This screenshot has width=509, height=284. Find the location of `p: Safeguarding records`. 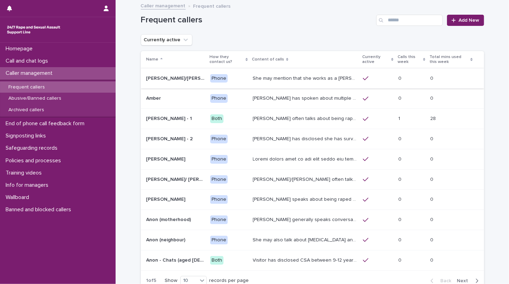

p: Safeguarding records is located at coordinates (33, 148).